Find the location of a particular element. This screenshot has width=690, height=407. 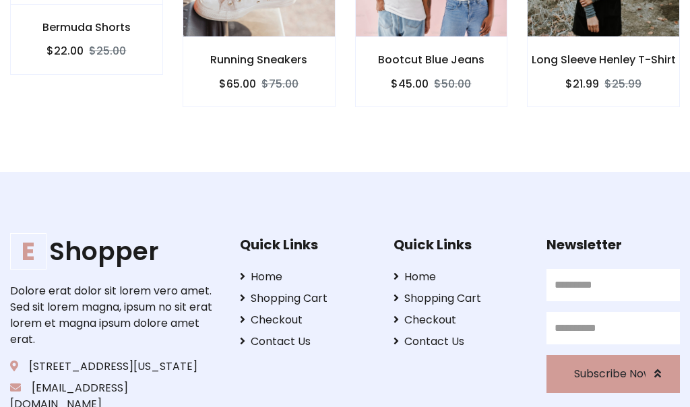

button: Subscribe Now is located at coordinates (613, 374).